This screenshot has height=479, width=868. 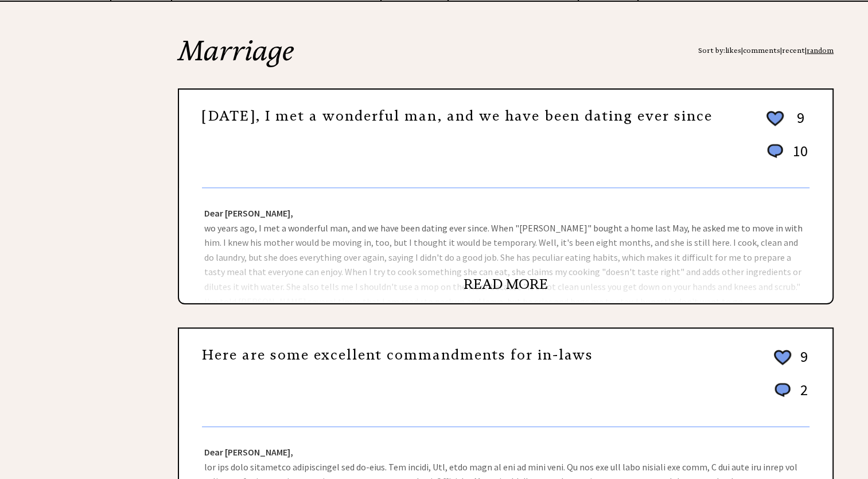 What do you see at coordinates (761, 50) in the screenshot?
I see `a: comments` at bounding box center [761, 50].